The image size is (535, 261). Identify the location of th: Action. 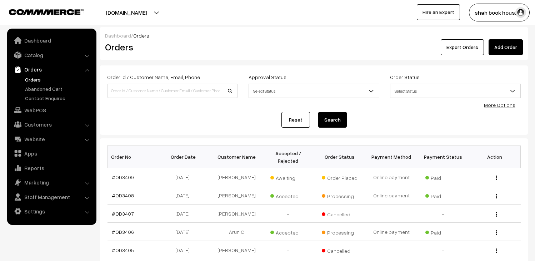
(495, 157).